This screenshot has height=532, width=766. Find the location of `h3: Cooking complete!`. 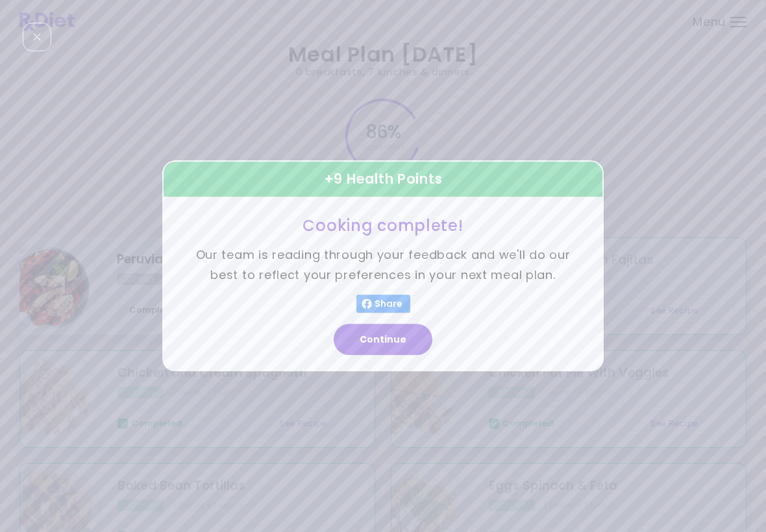

h3: Cooking complete! is located at coordinates (383, 225).